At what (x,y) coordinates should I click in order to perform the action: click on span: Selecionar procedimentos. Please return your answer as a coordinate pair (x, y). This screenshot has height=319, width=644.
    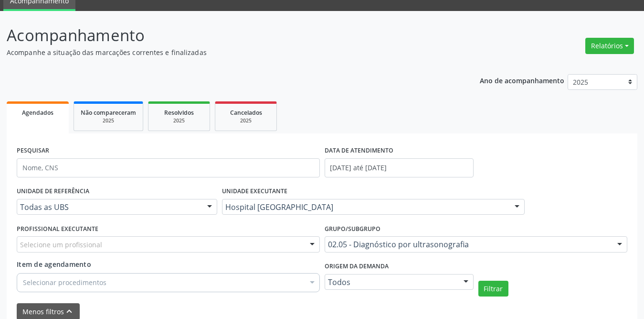
    Looking at the image, I should click on (64, 282).